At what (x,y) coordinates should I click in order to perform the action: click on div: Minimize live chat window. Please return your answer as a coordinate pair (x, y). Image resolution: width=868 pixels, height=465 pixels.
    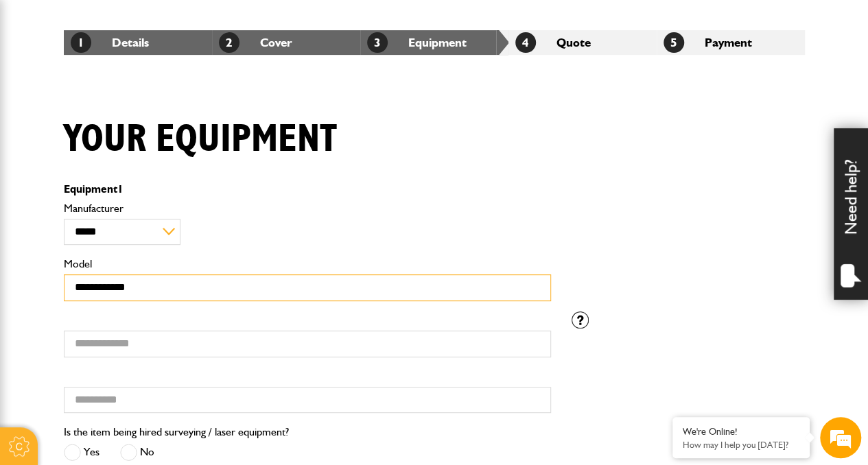
    Looking at the image, I should click on (241, 23).